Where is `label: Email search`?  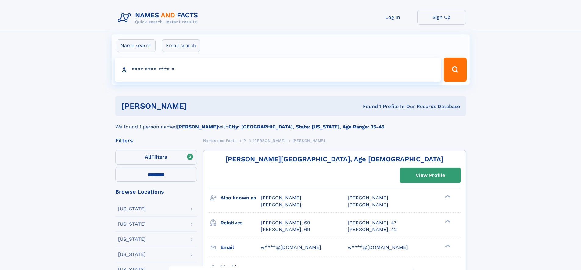
label: Email search is located at coordinates (181, 46).